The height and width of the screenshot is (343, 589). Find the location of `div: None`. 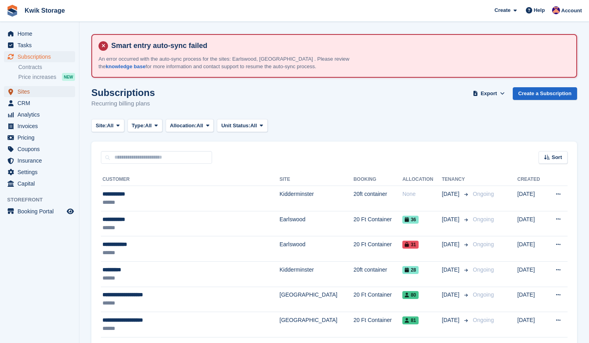

div: None is located at coordinates (421, 194).